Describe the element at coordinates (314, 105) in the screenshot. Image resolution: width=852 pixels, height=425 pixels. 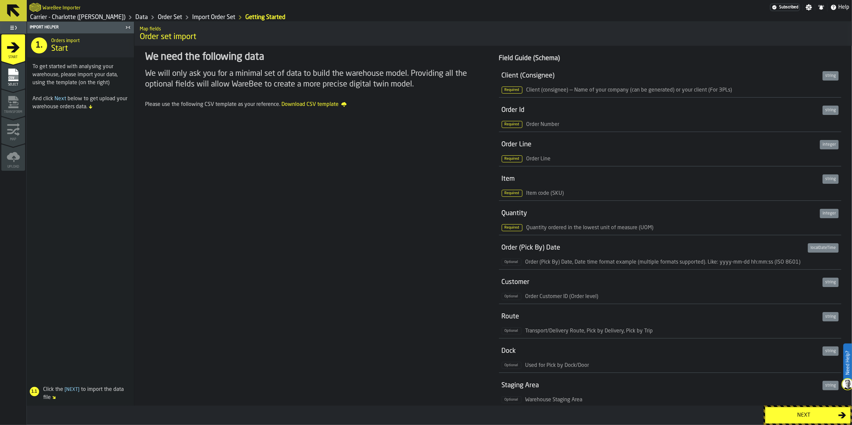
I see `span: Download CSV template` at that location.